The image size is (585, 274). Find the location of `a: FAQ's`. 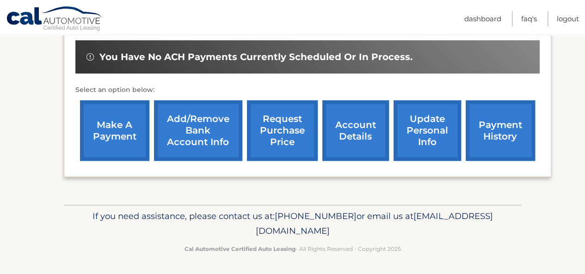

a: FAQ's is located at coordinates (529, 18).